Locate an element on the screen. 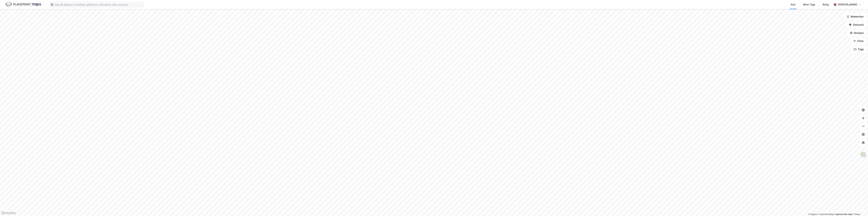 The image size is (868, 216). div: Kontrollprogram for chat is located at coordinates (860, 208).